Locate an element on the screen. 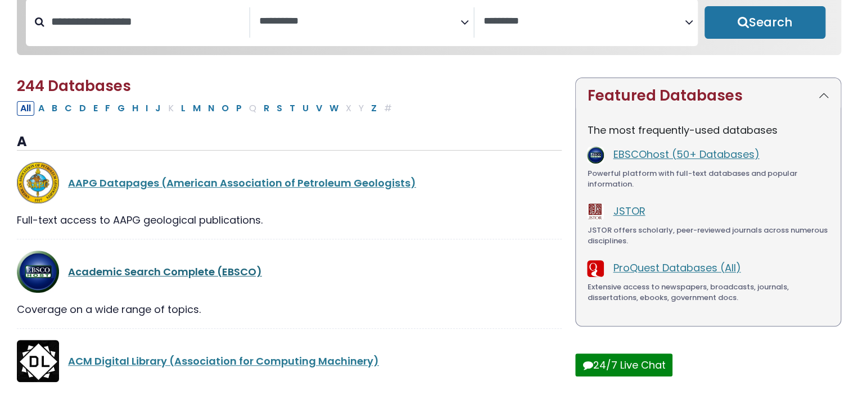  a: ProQuest Databases (All) is located at coordinates (676, 268).